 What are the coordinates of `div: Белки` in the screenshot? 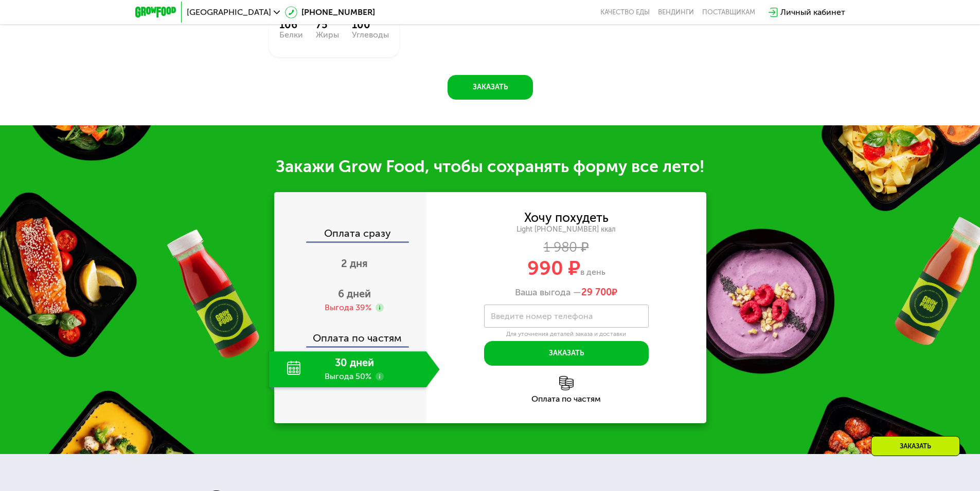 It's located at (291, 35).